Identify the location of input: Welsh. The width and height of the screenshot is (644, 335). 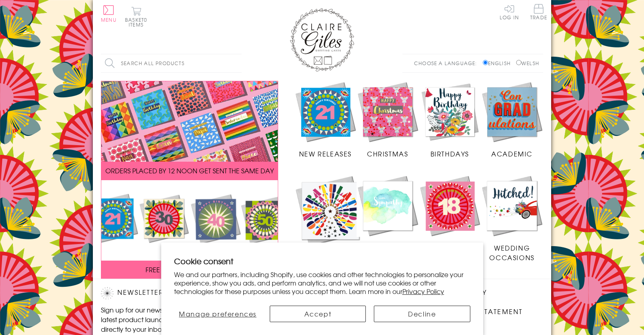
(519, 62).